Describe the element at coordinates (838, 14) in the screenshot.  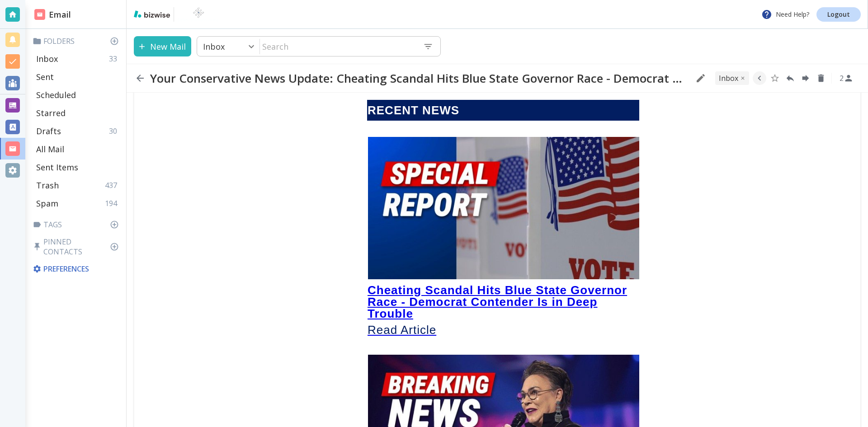
I see `a: Logout` at that location.